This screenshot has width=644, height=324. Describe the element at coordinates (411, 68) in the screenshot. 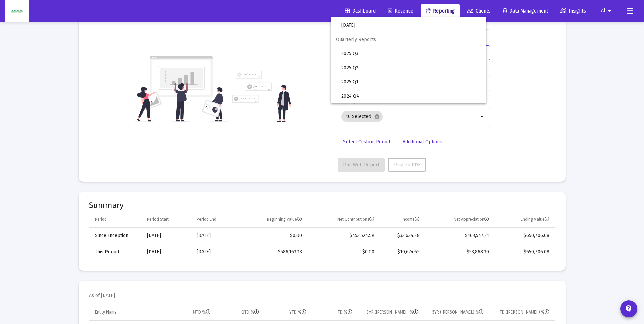

I see `span: 2025 Q2` at that location.